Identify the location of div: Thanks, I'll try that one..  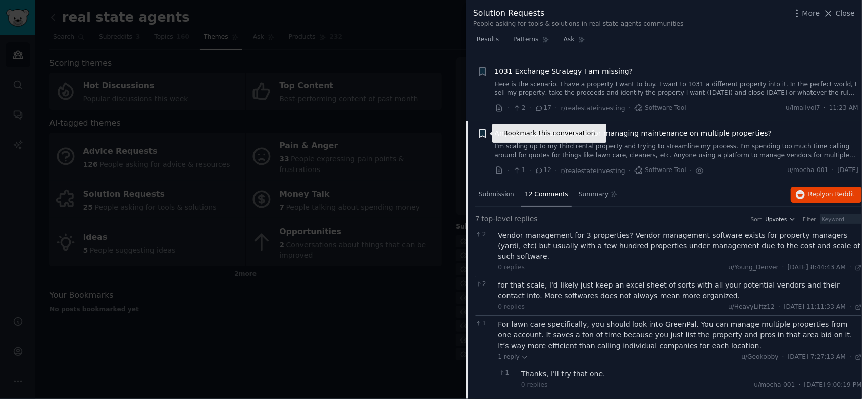
(691, 374).